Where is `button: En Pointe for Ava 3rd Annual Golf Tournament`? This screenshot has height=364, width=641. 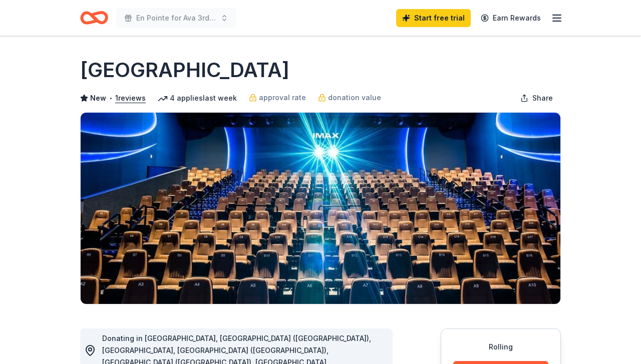 button: En Pointe for Ava 3rd Annual Golf Tournament is located at coordinates (176, 18).